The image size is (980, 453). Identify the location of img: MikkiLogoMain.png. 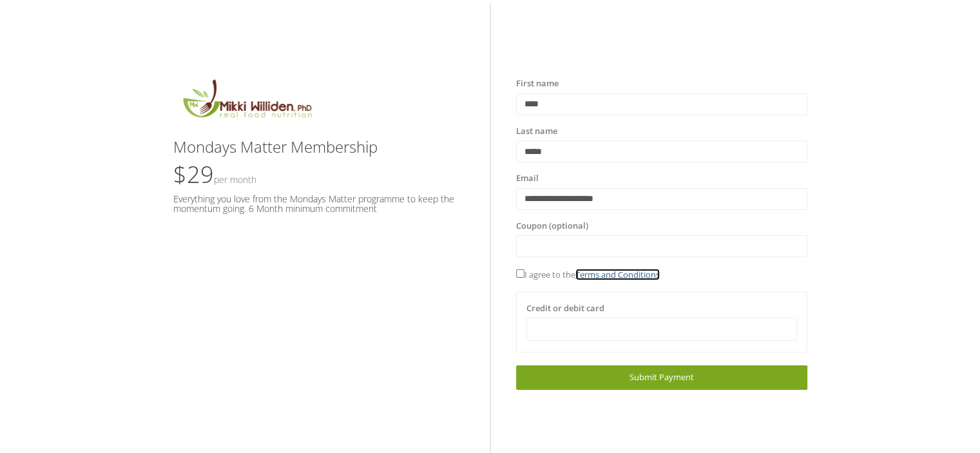
(247, 101).